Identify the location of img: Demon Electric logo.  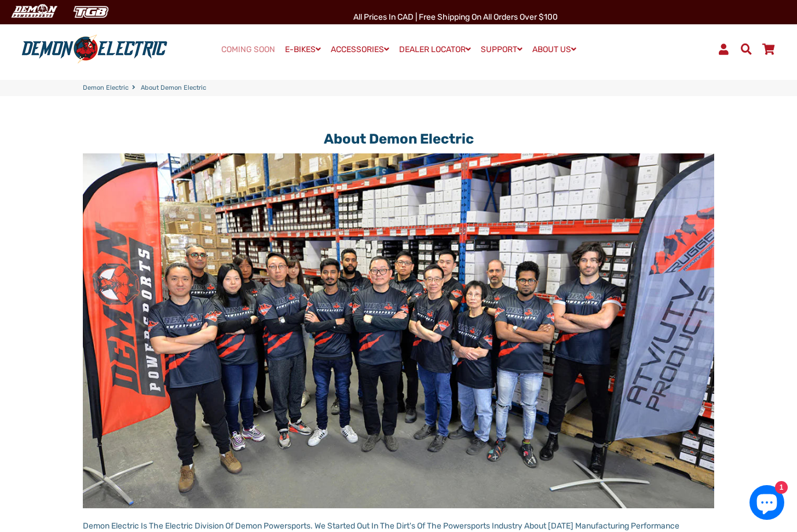
(94, 49).